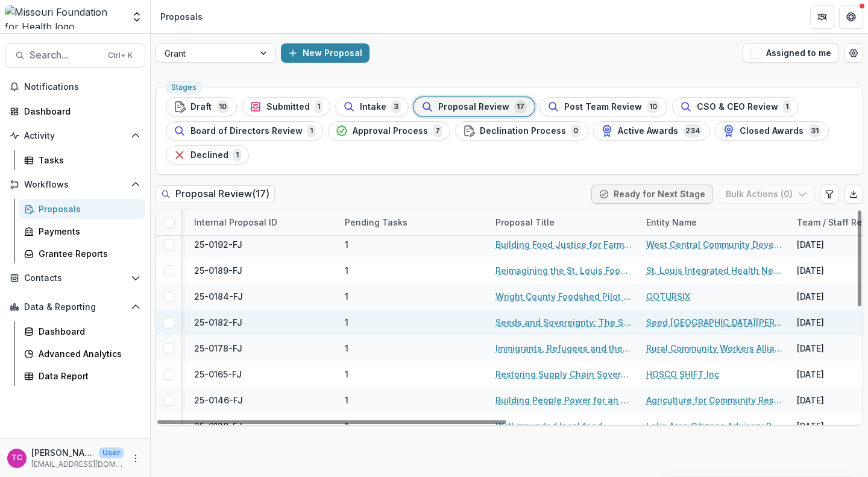 The image size is (868, 477). I want to click on a: Restoring Supply Chain Sovereignty, Food Justice, and Intergenerational Wealth for the Descendant..., so click(564, 374).